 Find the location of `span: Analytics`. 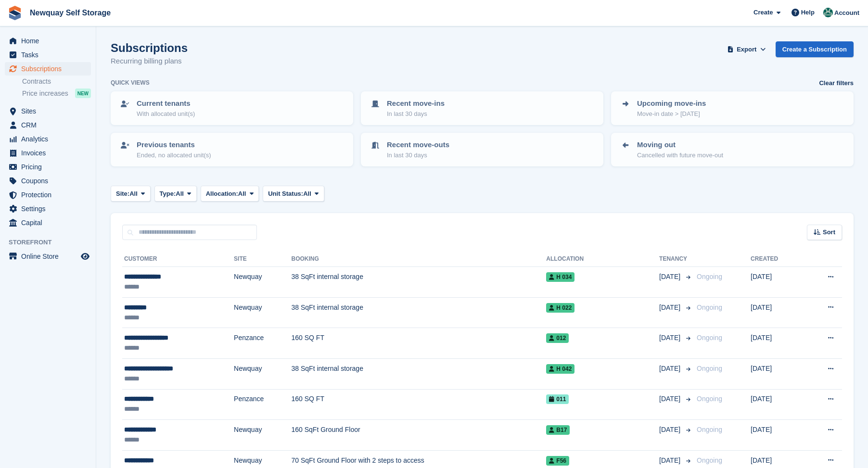

span: Analytics is located at coordinates (50, 139).